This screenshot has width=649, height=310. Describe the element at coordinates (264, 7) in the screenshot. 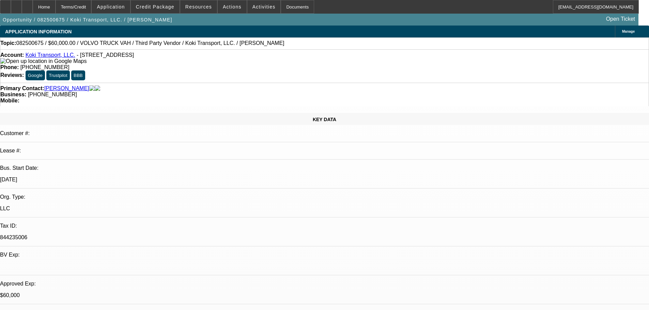

I see `span: Activities` at that location.